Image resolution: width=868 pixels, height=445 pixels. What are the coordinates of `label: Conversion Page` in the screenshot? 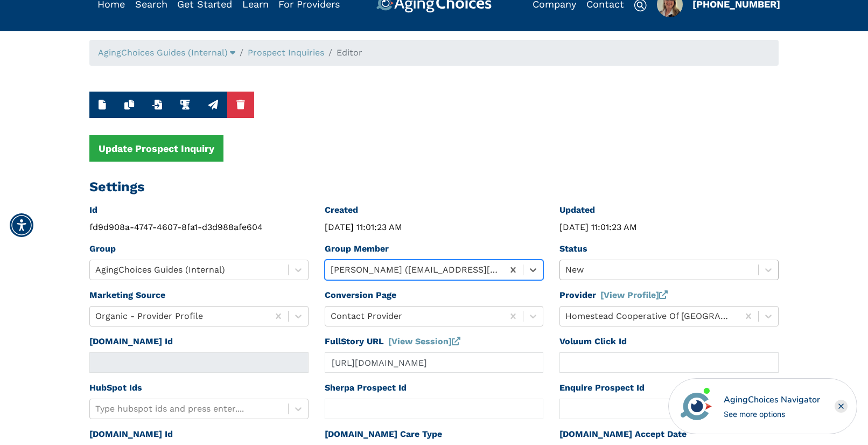 It's located at (360, 295).